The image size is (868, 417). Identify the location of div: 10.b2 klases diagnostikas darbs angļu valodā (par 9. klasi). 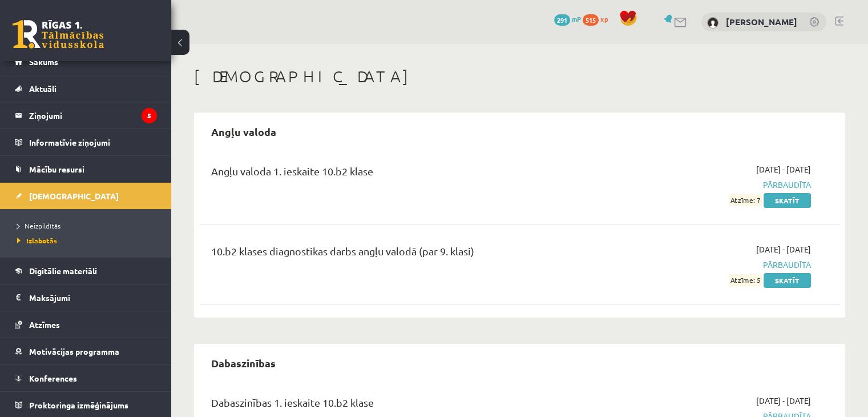
(408, 254).